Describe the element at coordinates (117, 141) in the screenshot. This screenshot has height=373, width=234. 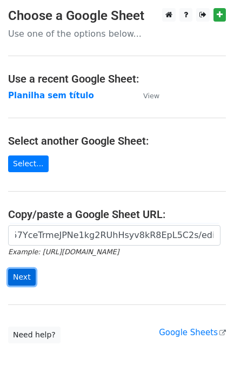
I see `h4: Select another Google Sheet:` at that location.